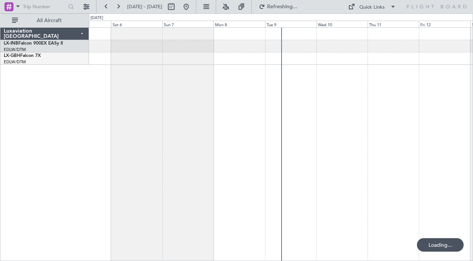 Image resolution: width=473 pixels, height=261 pixels. I want to click on span: LX-GBH, so click(12, 56).